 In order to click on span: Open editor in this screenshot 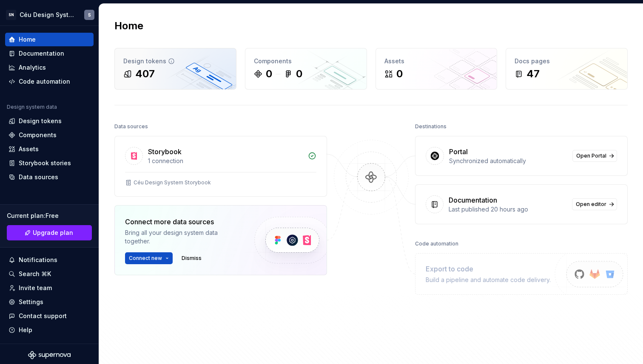, I will do `click(591, 205)`.